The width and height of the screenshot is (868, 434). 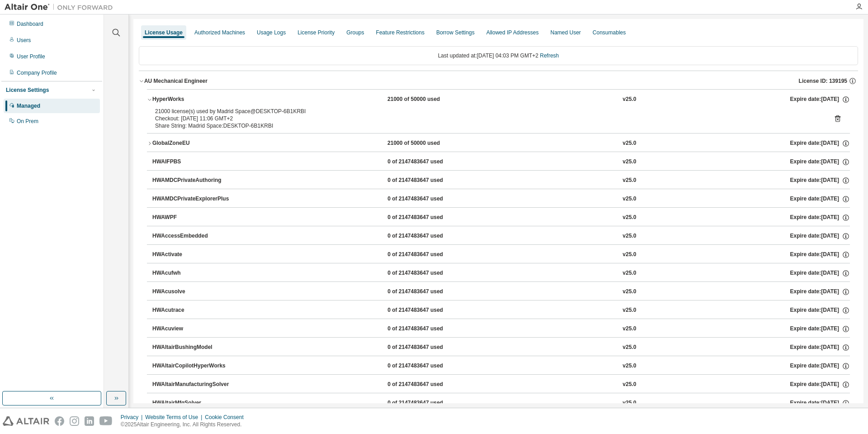 I want to click on a: Refresh, so click(x=549, y=55).